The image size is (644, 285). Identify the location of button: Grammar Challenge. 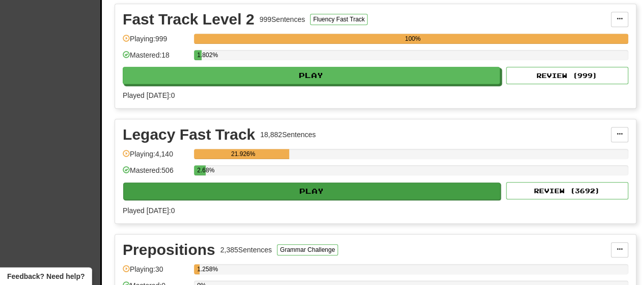
(307, 249).